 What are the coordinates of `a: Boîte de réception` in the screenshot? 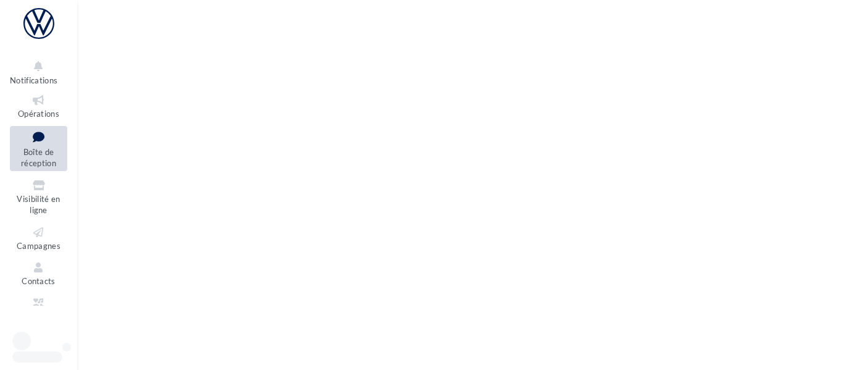 It's located at (38, 148).